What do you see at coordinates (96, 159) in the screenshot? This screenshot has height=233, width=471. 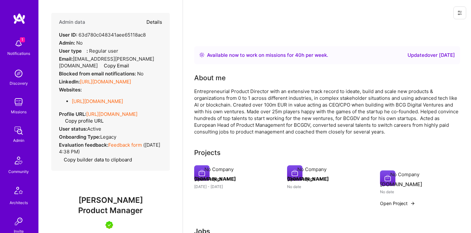 I see `button: Copy builder data to clipboard` at bounding box center [96, 159].